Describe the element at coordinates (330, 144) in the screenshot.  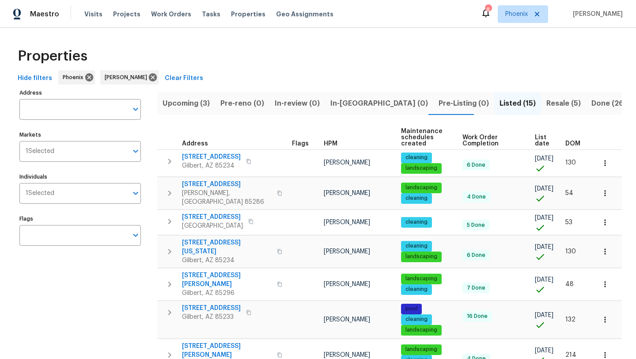
I see `span: HPM` at that location.